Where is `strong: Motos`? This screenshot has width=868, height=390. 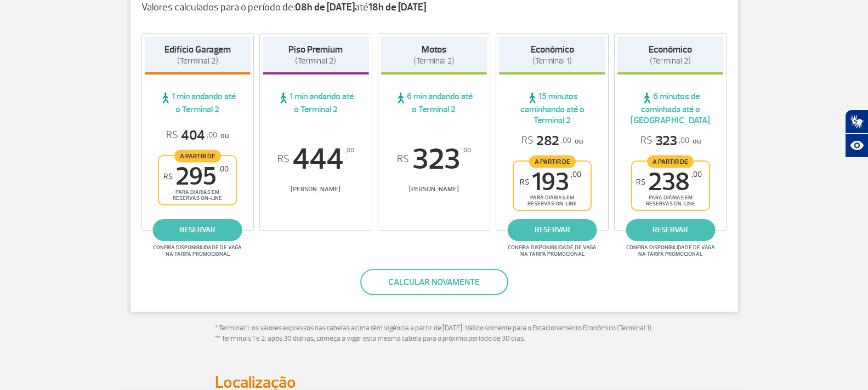
strong: Motos is located at coordinates (434, 50).